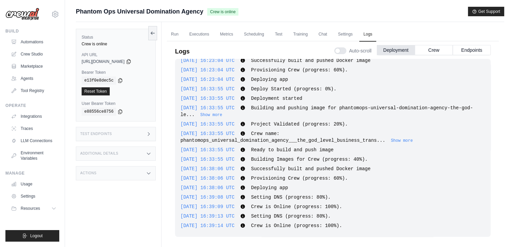  What do you see at coordinates (116, 44) in the screenshot?
I see `div: Crew is online` at bounding box center [116, 44].